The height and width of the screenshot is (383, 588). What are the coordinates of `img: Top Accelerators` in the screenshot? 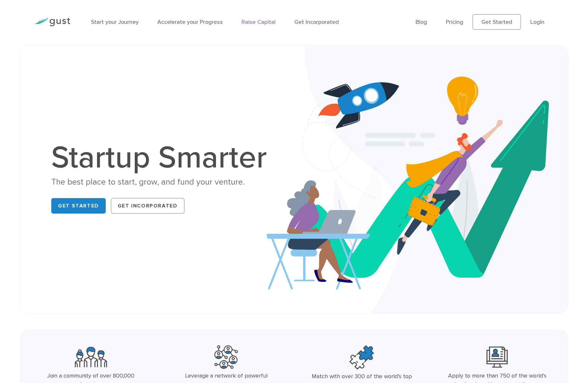 It's located at (362, 358).